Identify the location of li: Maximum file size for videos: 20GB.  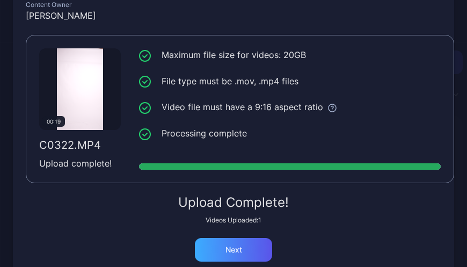
(290, 55).